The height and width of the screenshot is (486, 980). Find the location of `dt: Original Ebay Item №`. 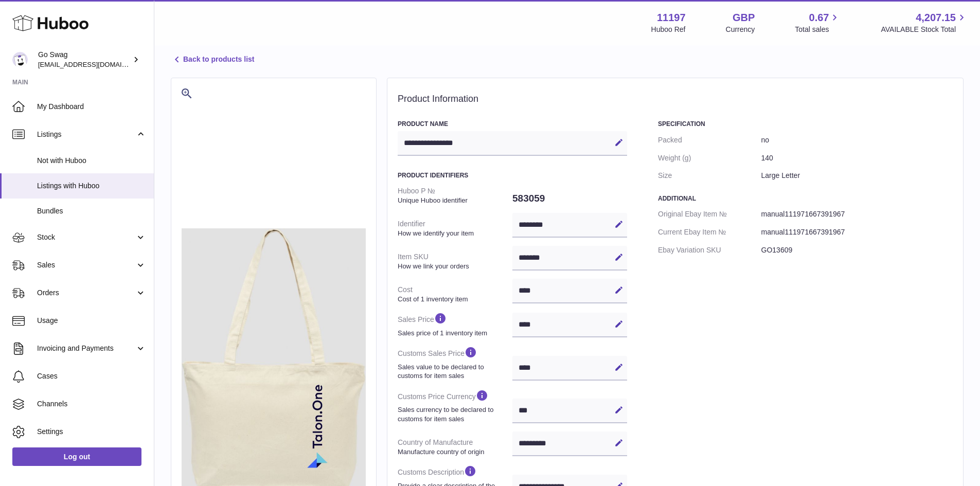

dt: Original Ebay Item № is located at coordinates (709, 214).